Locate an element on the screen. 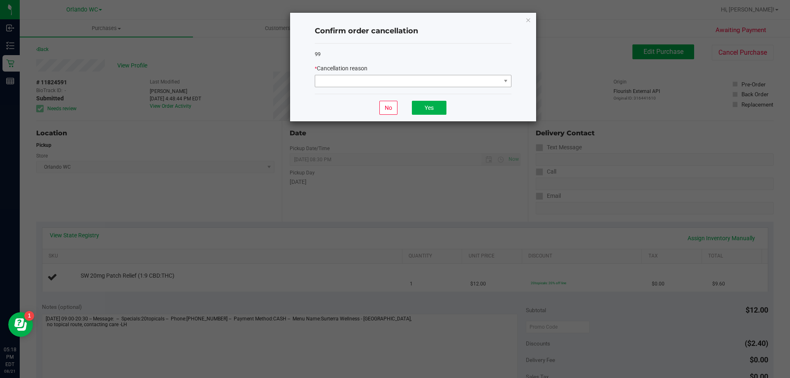 Image resolution: width=790 pixels, height=378 pixels. button: Close is located at coordinates (529, 20).